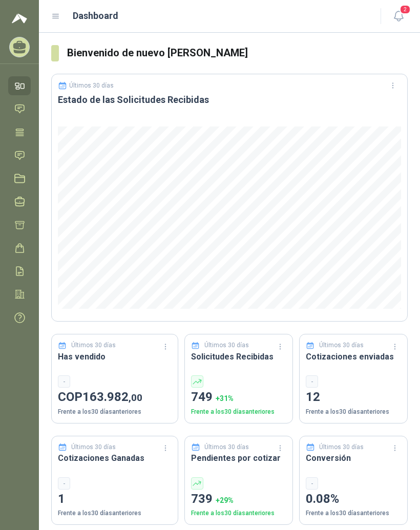  I want to click on p: 749, so click(239, 398).